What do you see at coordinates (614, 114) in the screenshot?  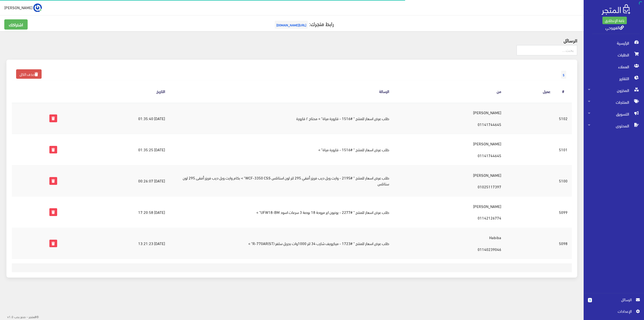 I see `span: التسويق` at bounding box center [614, 114].